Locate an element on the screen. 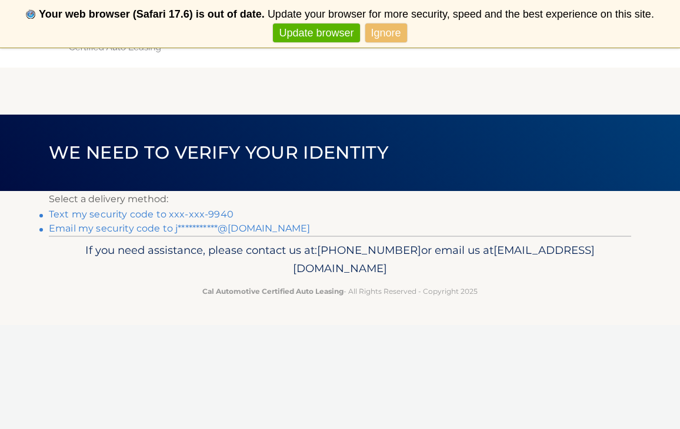 Image resolution: width=680 pixels, height=429 pixels. a: Update browser is located at coordinates (316, 33).